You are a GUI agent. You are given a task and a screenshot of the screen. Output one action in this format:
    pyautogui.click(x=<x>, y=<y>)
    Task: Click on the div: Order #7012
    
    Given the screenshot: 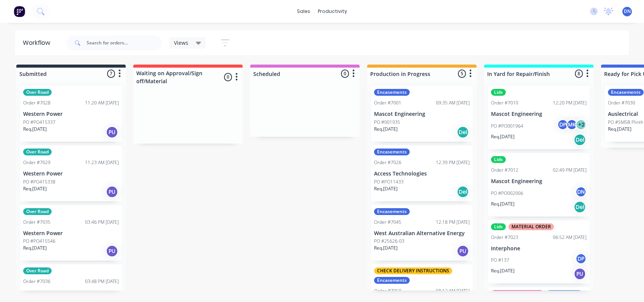 What is the action you would take?
    pyautogui.click(x=505, y=170)
    